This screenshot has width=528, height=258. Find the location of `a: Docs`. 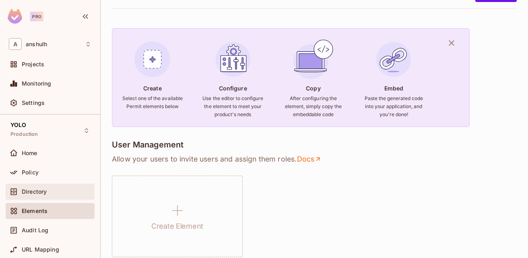

a: Docs is located at coordinates (309, 159).